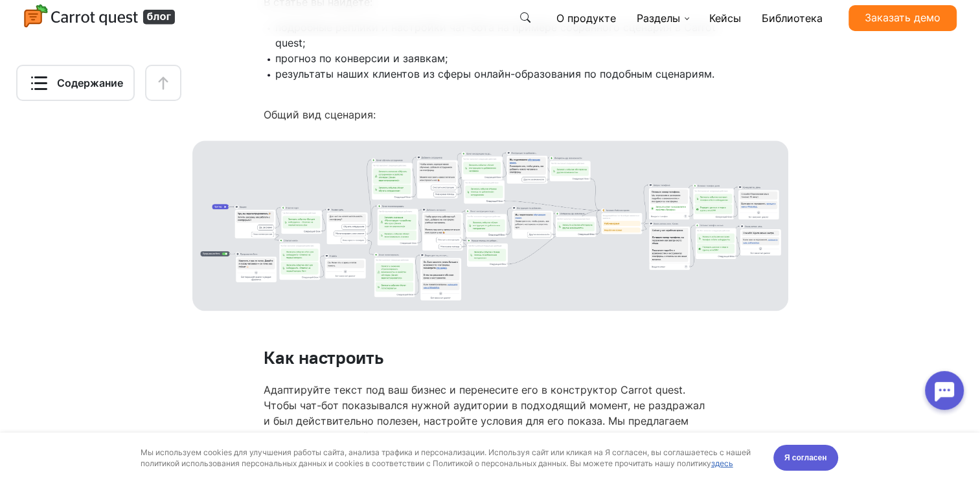 This screenshot has width=980, height=483. What do you see at coordinates (490, 225) in the screenshot?
I see `img: Общий вид сценария чат-бота` at bounding box center [490, 225].